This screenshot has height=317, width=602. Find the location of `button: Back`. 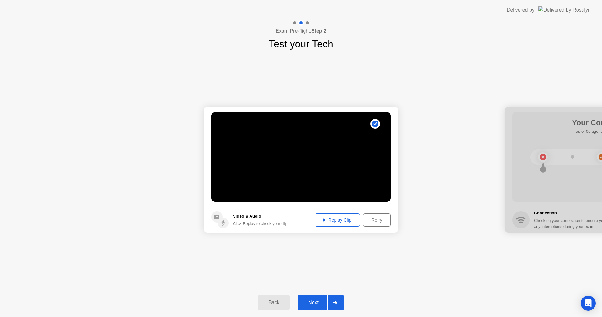

button: Back is located at coordinates (274, 302).